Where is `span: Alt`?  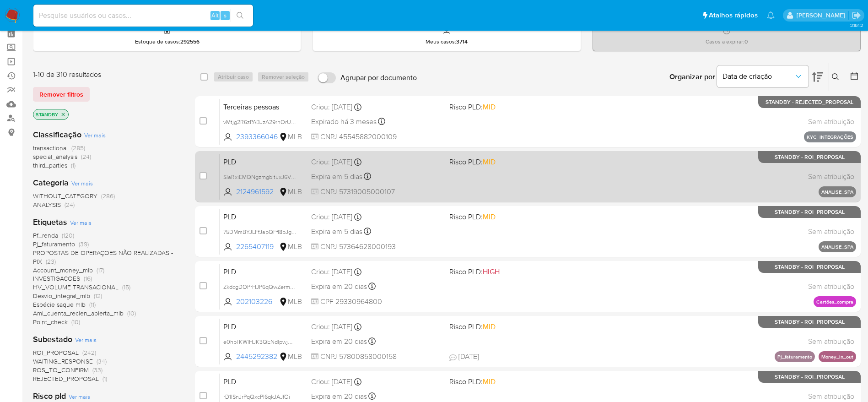
span: Alt is located at coordinates (215, 15).